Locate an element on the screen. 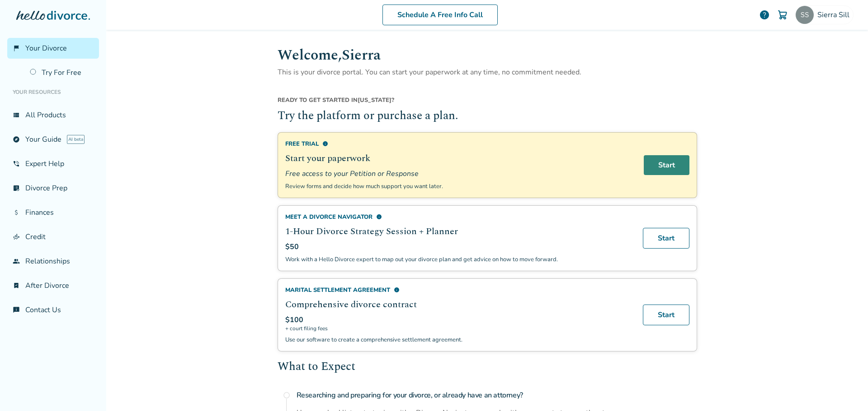  span: finance_mode is located at coordinates (17, 237).